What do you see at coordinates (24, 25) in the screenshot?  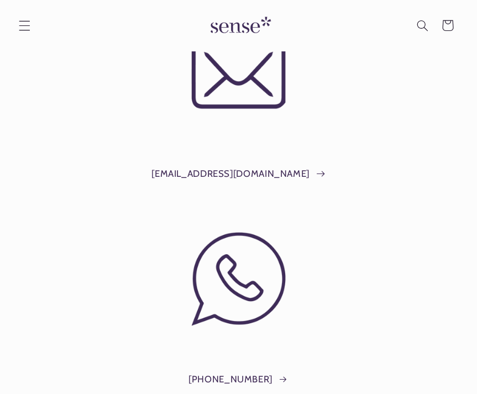 I see `summary: Menú` at bounding box center [24, 25].